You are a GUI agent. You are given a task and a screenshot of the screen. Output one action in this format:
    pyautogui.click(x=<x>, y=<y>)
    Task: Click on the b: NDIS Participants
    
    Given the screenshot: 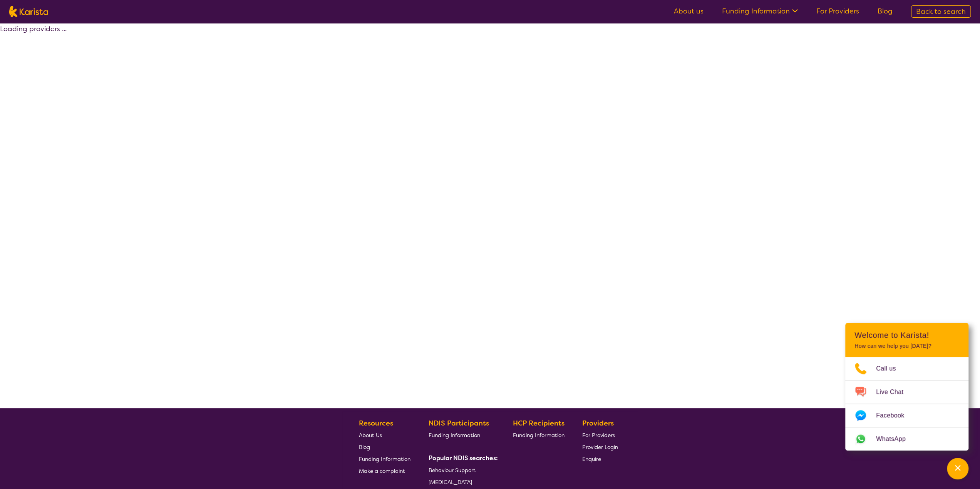 What is the action you would take?
    pyautogui.click(x=459, y=423)
    